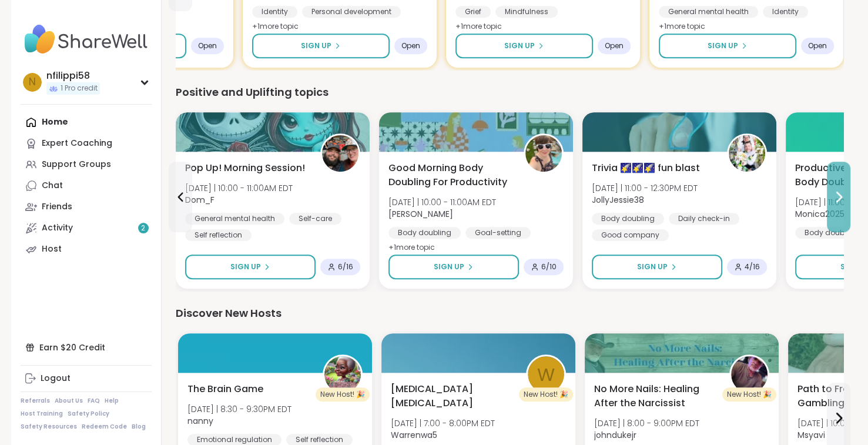 This screenshot has width=868, height=445. I want to click on div: Mindfulness, so click(527, 11).